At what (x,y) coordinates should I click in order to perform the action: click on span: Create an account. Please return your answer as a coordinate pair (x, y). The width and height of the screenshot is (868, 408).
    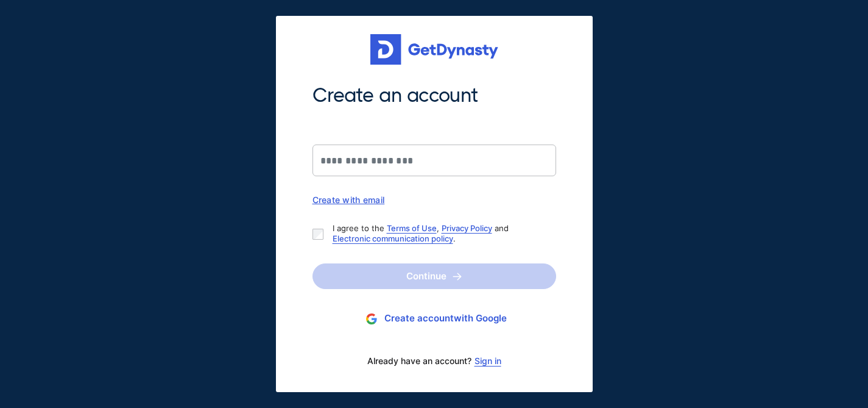
    Looking at the image, I should click on (435, 96).